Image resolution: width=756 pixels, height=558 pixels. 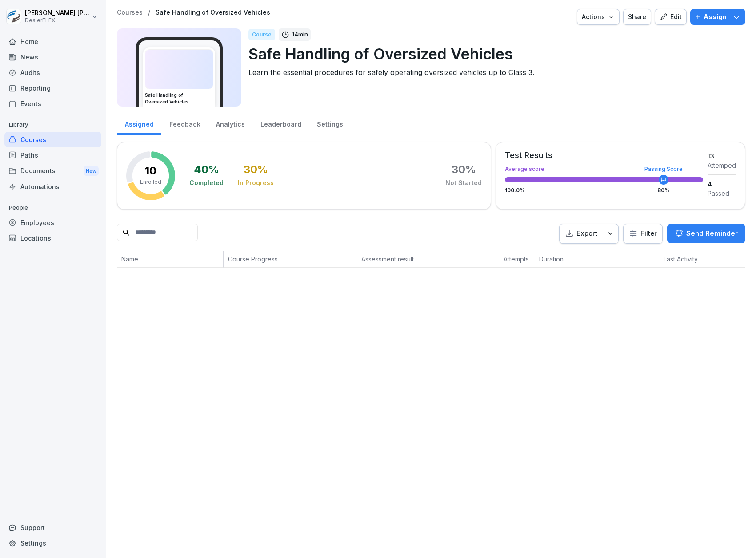 I want to click on div: Completed, so click(x=206, y=183).